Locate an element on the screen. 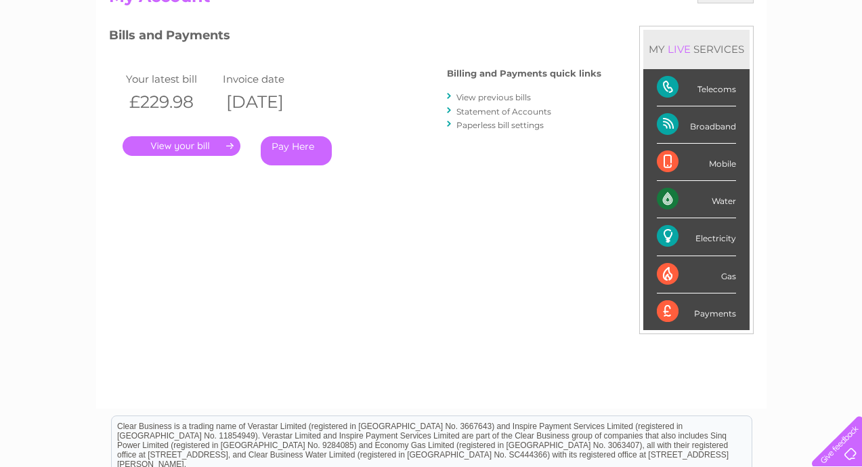  img: logo.png is located at coordinates (65, 56).